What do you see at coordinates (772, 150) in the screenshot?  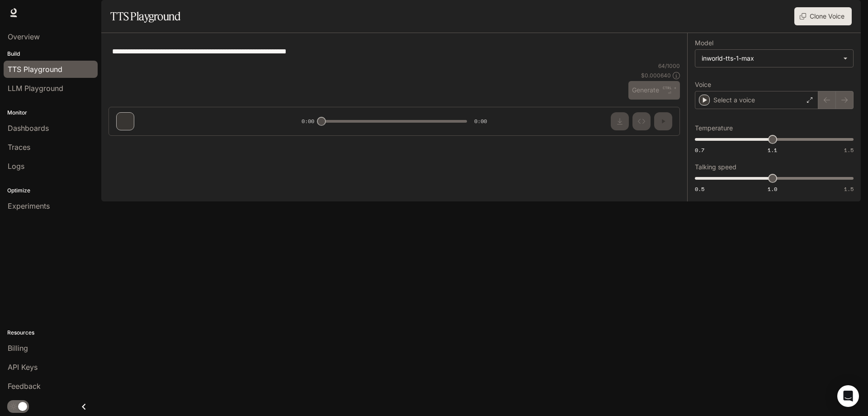 I see `span: 1.1` at bounding box center [772, 150].